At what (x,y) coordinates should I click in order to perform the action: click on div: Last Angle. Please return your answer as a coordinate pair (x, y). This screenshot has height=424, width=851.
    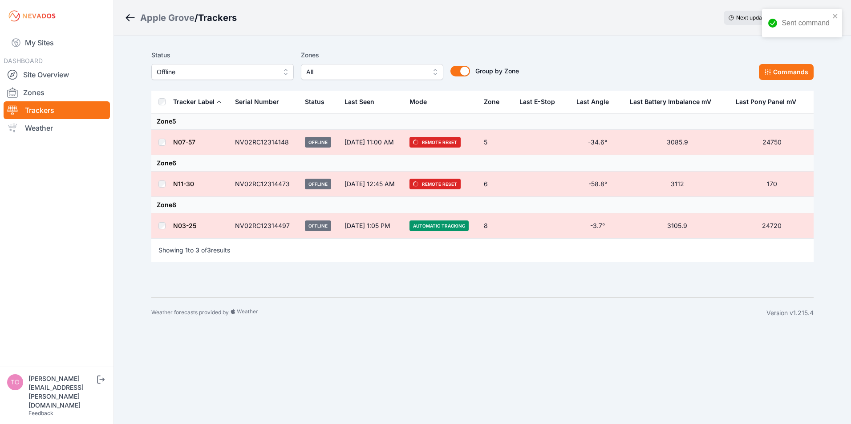
    Looking at the image, I should click on (592, 102).